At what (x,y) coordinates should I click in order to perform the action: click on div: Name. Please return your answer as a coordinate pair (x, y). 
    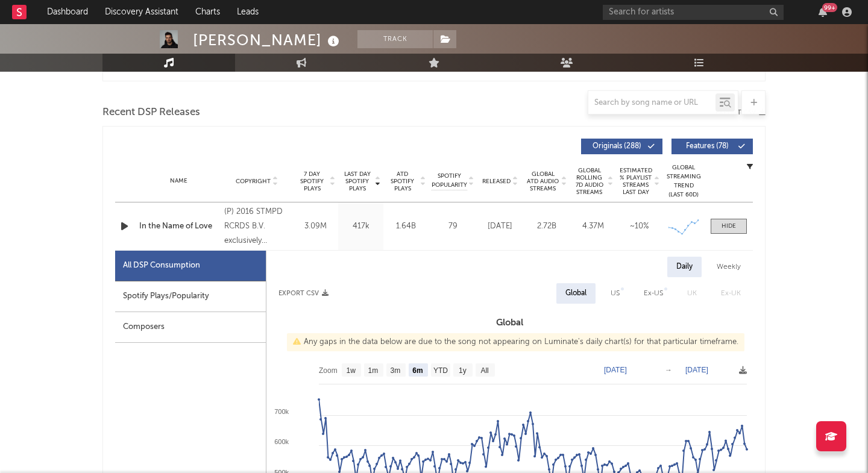
    Looking at the image, I should click on (178, 181).